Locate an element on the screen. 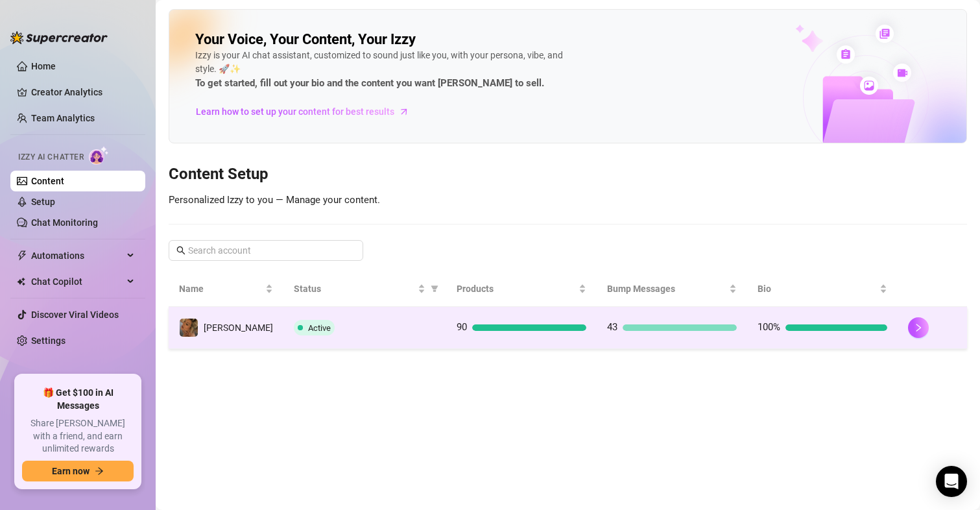 The image size is (980, 510). th: Bio is located at coordinates (823, 289).